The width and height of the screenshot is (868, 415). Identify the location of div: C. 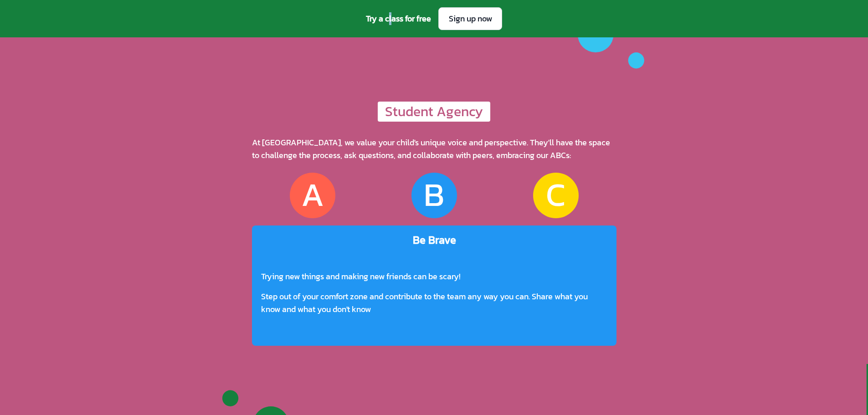
(556, 196).